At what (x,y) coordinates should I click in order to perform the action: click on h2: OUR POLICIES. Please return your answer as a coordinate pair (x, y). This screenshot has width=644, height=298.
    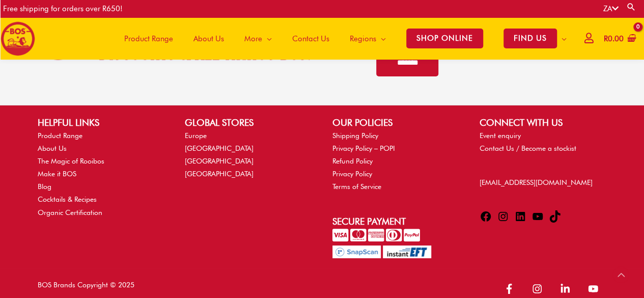
    Looking at the image, I should click on (395, 123).